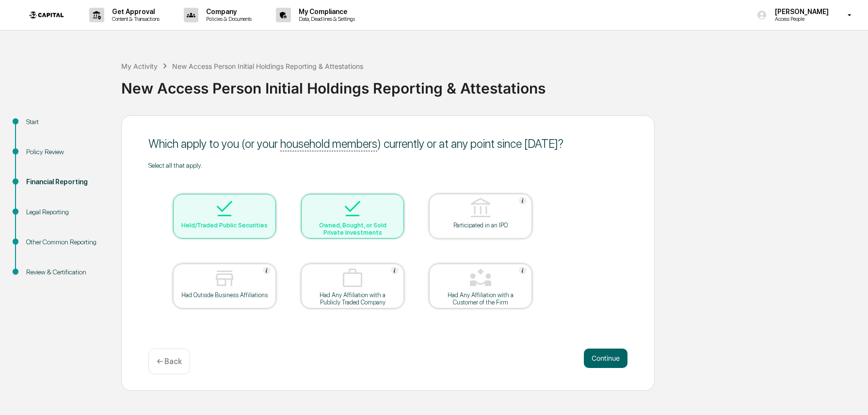 Image resolution: width=868 pixels, height=415 pixels. I want to click on div: Held/Traded Public Securities, so click(225, 225).